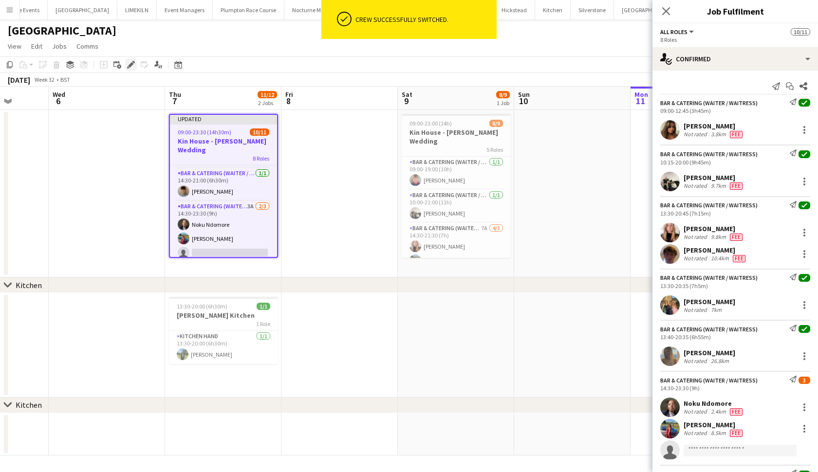 The height and width of the screenshot is (472, 818). I want to click on div: Crew successfully switched., so click(424, 19).